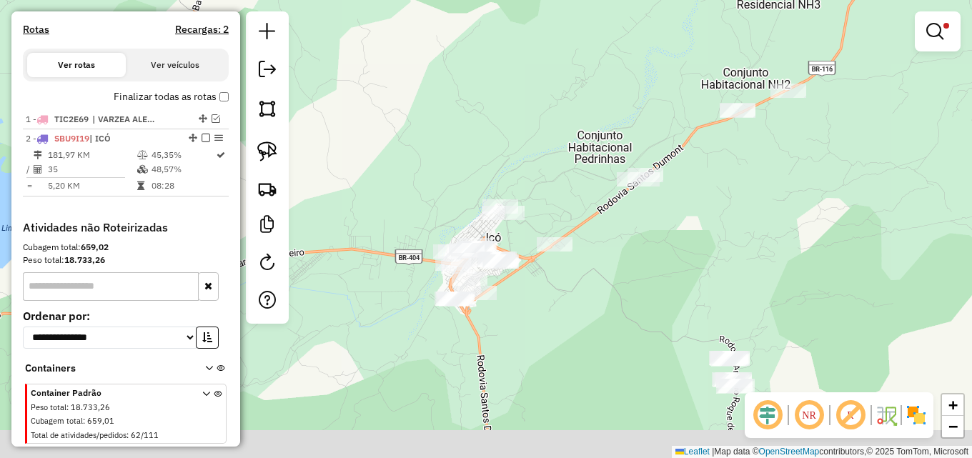  I want to click on a: OpenStreetMap, so click(789, 452).